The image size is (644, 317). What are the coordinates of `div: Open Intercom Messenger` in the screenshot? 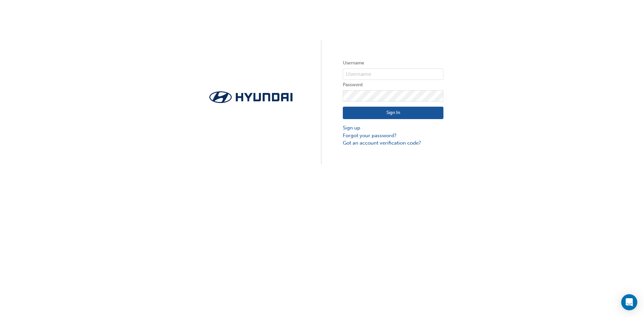 It's located at (629, 302).